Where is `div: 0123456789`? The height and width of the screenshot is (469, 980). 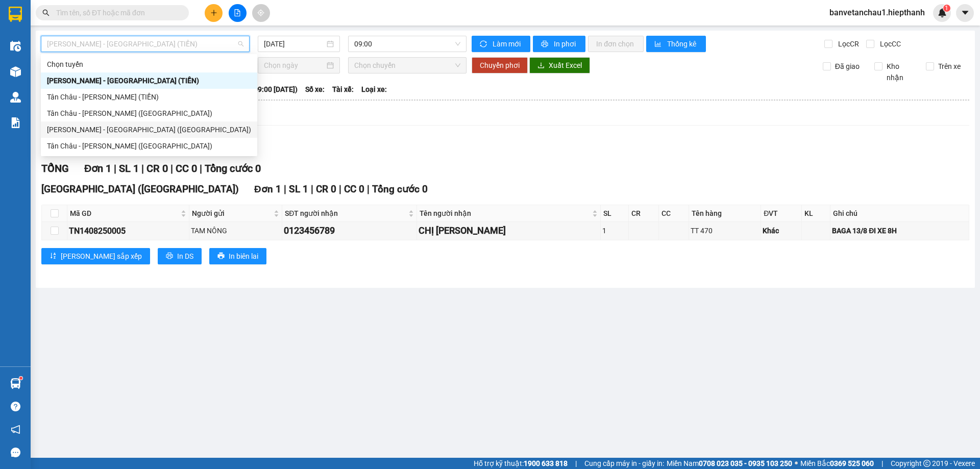 div: 0123456789 is located at coordinates (349, 231).